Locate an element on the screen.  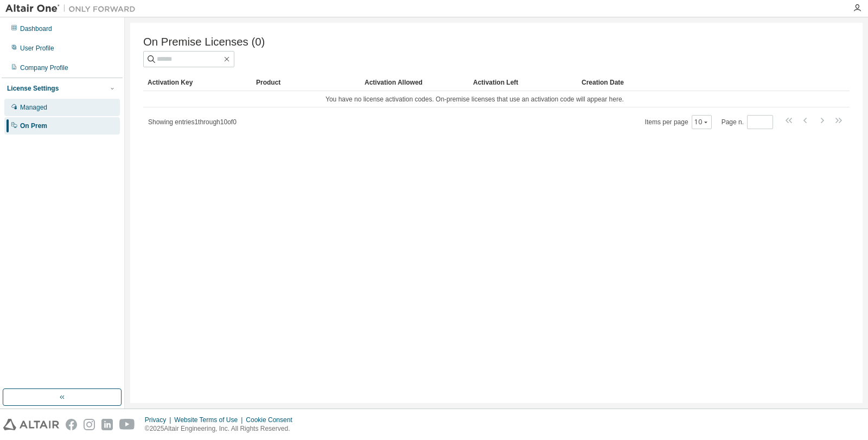
div: On Prem is located at coordinates (34, 126).